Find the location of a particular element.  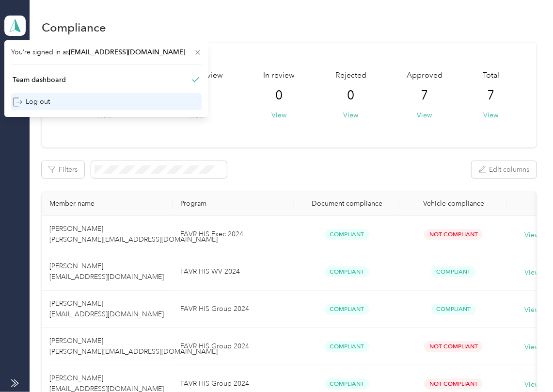

td: FAVR HIS Exec 2024 is located at coordinates (233, 234).